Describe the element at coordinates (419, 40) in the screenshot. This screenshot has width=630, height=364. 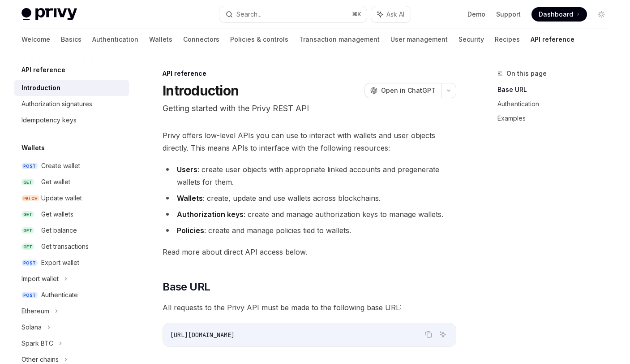
I see `a: User management` at that location.